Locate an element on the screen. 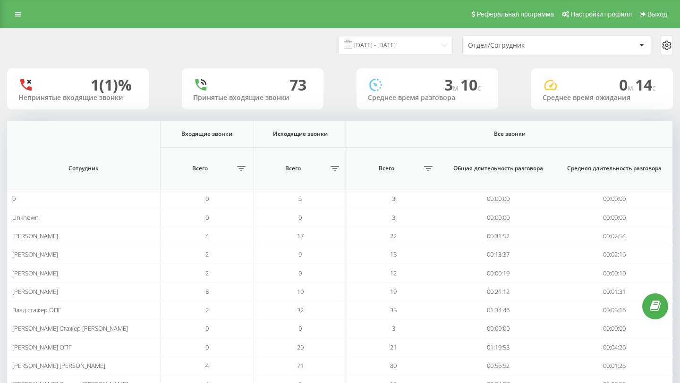 The height and width of the screenshot is (383, 680). div: 1 (1)% is located at coordinates (111, 85).